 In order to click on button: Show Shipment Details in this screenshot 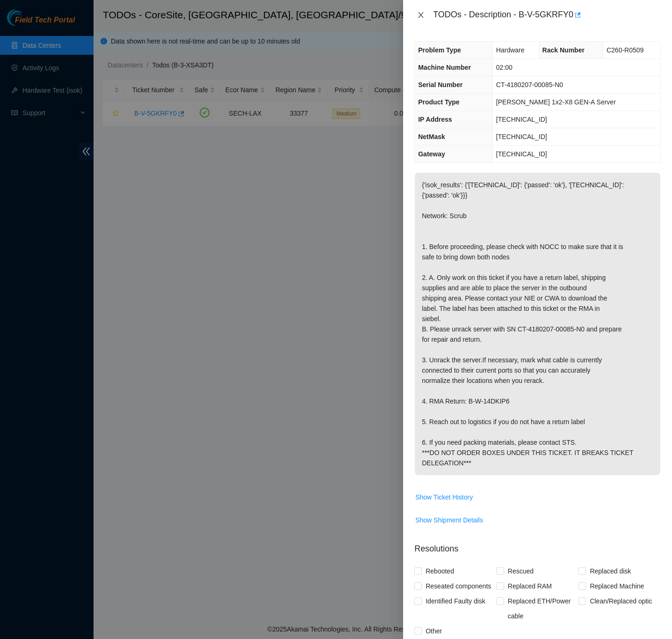, I will do `click(449, 520)`.